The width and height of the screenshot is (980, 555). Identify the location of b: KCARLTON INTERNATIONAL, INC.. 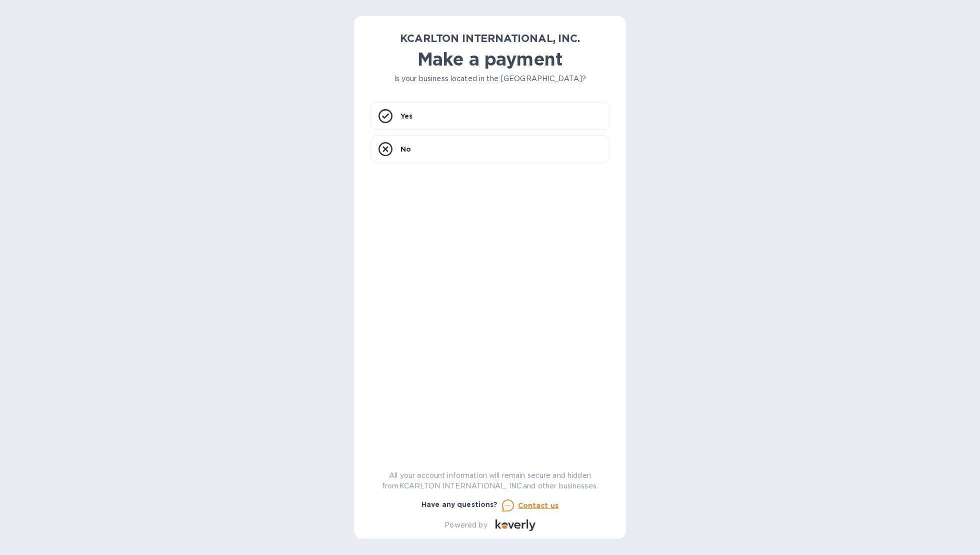
(490, 38).